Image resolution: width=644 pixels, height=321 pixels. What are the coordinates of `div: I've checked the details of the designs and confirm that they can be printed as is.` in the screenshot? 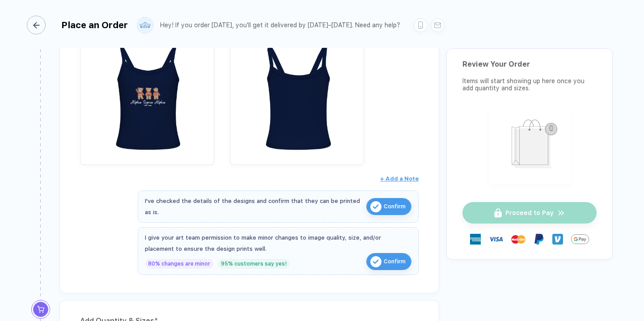 It's located at (253, 206).